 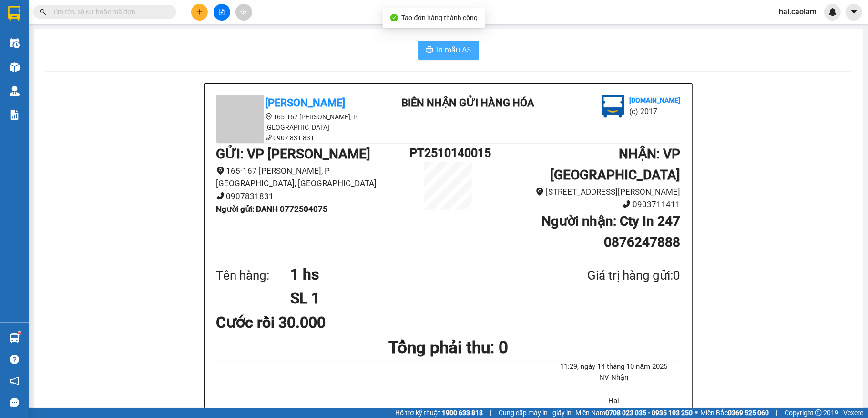 What do you see at coordinates (832, 12) in the screenshot?
I see `img: icon-new-feature` at bounding box center [832, 12].